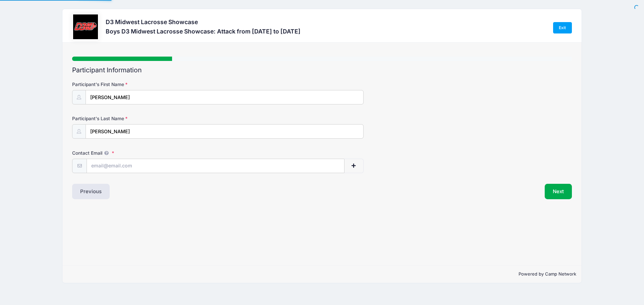 The height and width of the screenshot is (305, 644). I want to click on input: email@email.com, so click(215, 166).